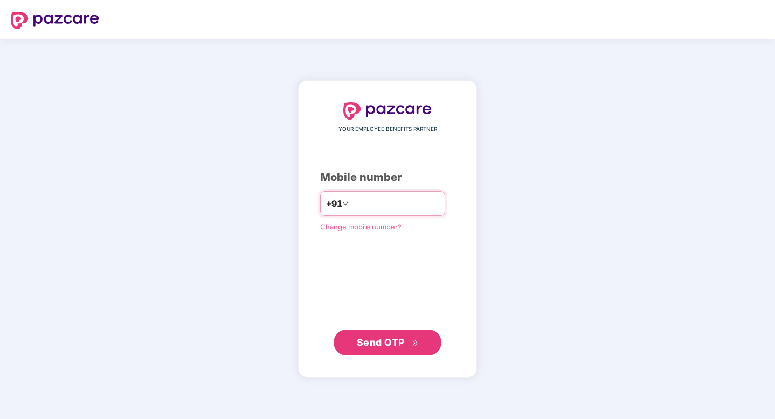  What do you see at coordinates (387, 177) in the screenshot?
I see `div: Mobile number` at bounding box center [387, 177].